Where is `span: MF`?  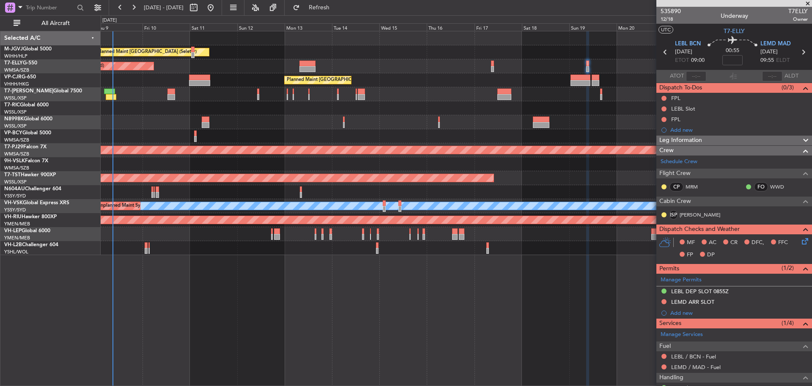
span: MF is located at coordinates (691, 242).